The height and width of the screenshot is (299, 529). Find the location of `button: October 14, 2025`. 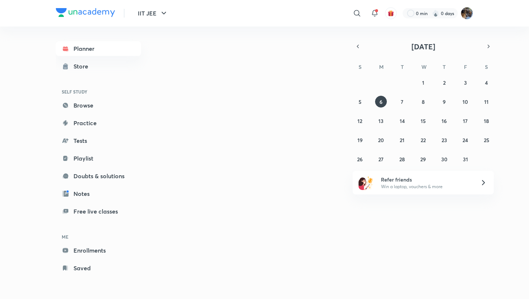

button: October 14, 2025 is located at coordinates (403, 121).